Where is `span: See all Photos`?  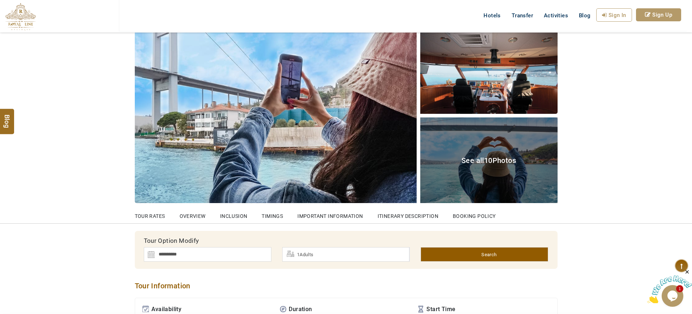
span: See all Photos is located at coordinates (488, 160).